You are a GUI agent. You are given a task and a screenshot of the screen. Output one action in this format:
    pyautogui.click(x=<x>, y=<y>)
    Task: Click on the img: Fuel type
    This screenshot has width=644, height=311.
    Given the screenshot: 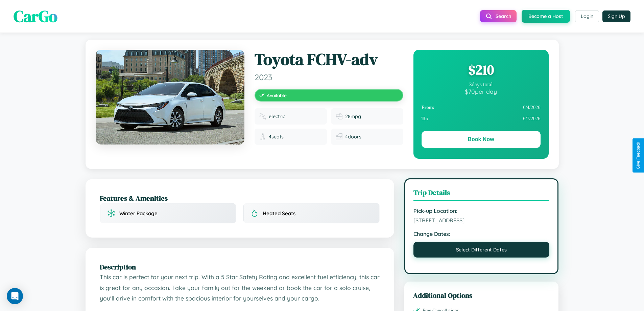 What is the action you would take?
    pyautogui.click(x=263, y=117)
    